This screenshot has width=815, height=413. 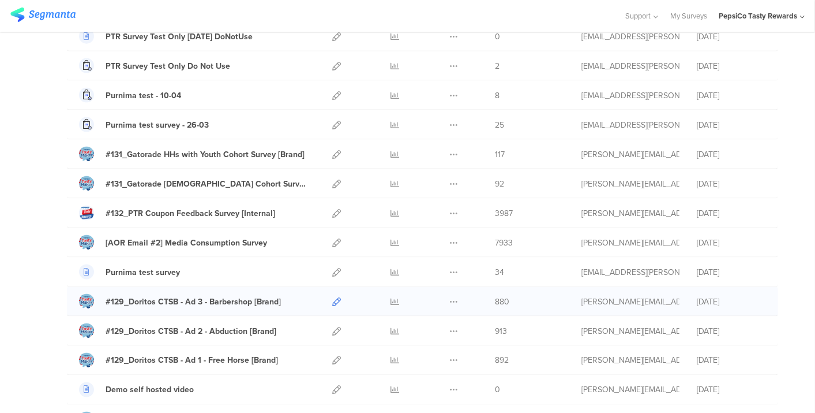 I want to click on div: Purnima test - 10-04, so click(x=143, y=95).